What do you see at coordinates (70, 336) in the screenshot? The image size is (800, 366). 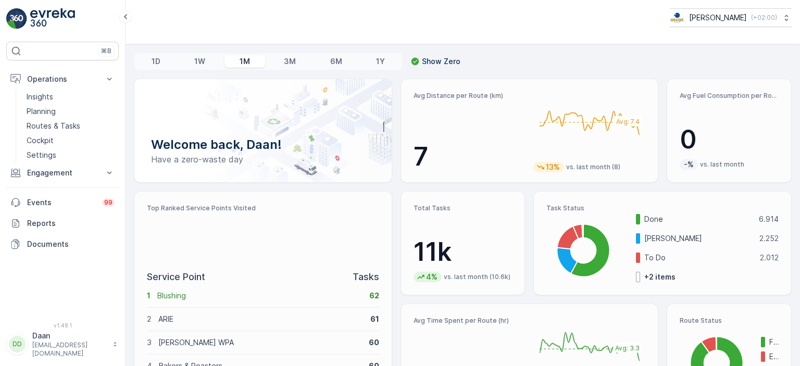 I see `p: Daan` at bounding box center [70, 336].